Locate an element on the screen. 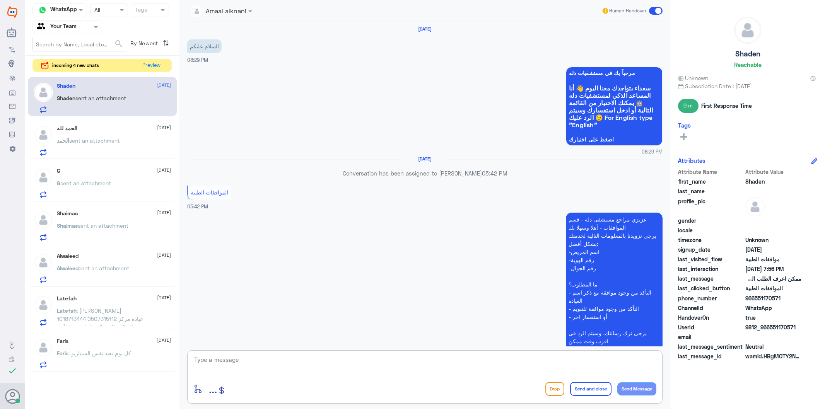  span: 2 is located at coordinates (773, 308).